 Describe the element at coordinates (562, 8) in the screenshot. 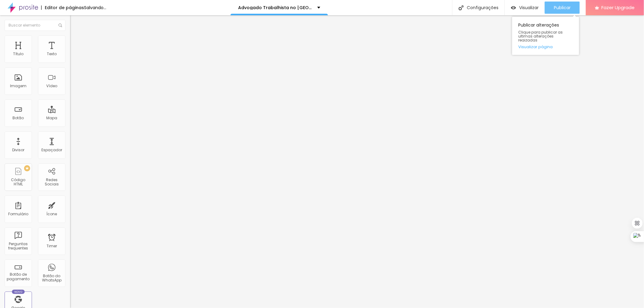

I see `span: Publicar` at that location.